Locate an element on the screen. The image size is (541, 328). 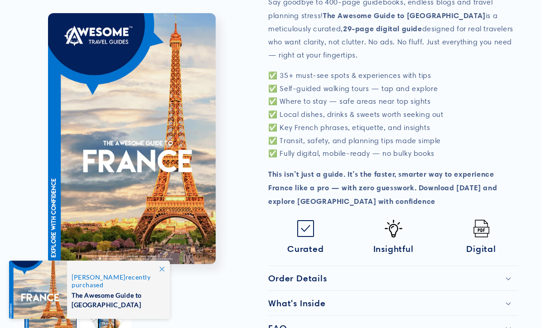
summary: Order Details is located at coordinates (393, 279).